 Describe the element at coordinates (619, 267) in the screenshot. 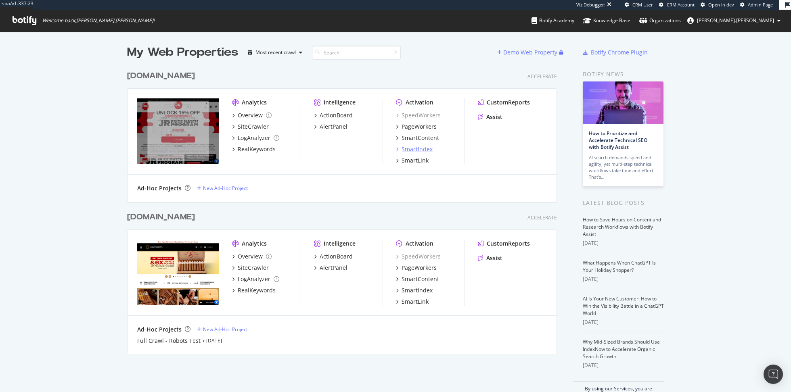

I see `a: What Happens When ChatGPT Is Your Holiday Shopper?` at that location.